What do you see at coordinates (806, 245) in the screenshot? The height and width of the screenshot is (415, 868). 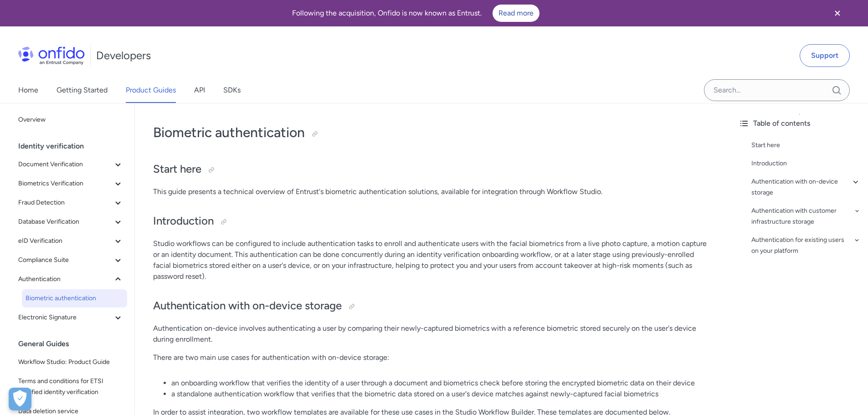 I see `div: Authentication for existing users on your platform` at bounding box center [806, 245].